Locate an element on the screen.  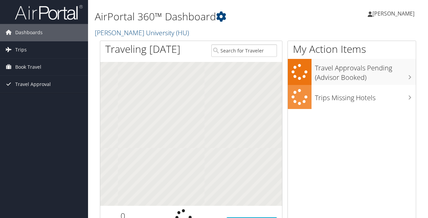
span: Dashboards is located at coordinates (29, 33).